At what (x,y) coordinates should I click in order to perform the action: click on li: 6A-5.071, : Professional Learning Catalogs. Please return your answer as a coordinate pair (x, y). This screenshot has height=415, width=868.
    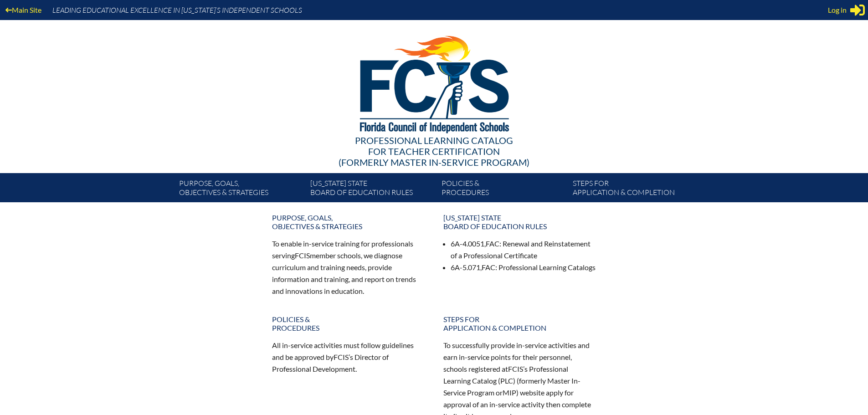
    Looking at the image, I should click on (523, 268).